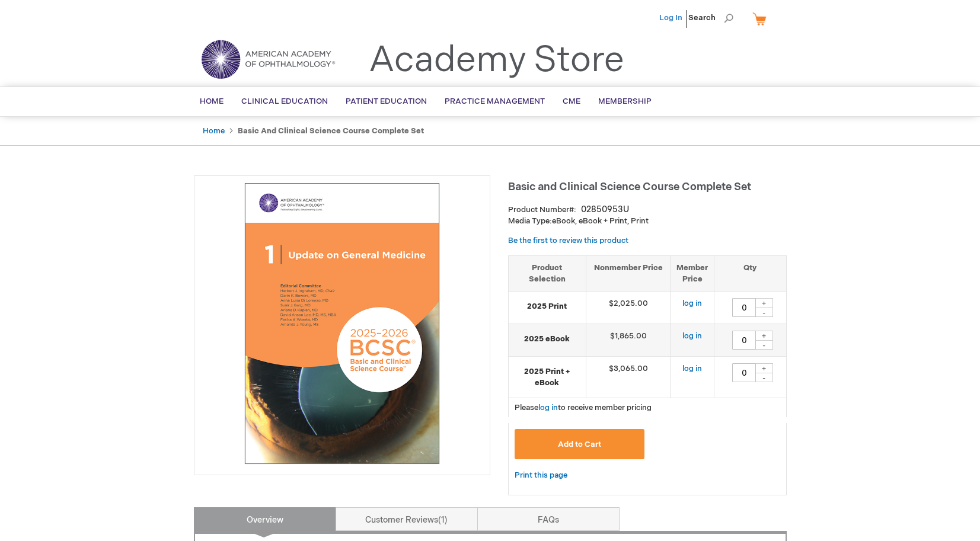  Describe the element at coordinates (547, 339) in the screenshot. I see `strong: 2025 eBook` at that location.